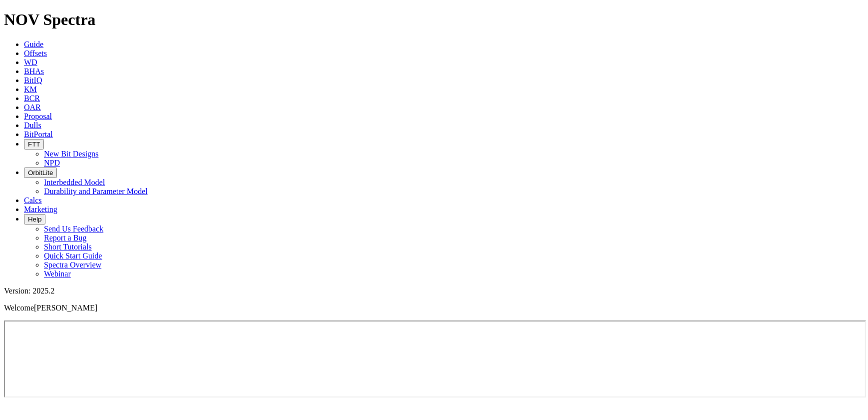  What do you see at coordinates (41, 209) in the screenshot?
I see `a: Marketing` at bounding box center [41, 209].